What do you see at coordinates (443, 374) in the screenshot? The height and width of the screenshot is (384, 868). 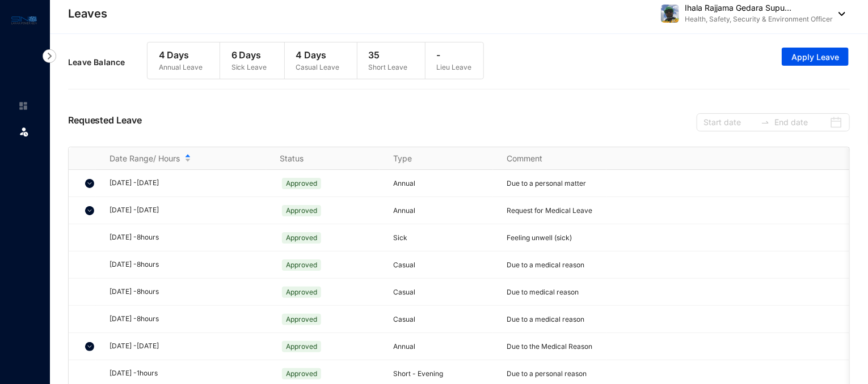 I see `p: Short - Evening` at bounding box center [443, 374].